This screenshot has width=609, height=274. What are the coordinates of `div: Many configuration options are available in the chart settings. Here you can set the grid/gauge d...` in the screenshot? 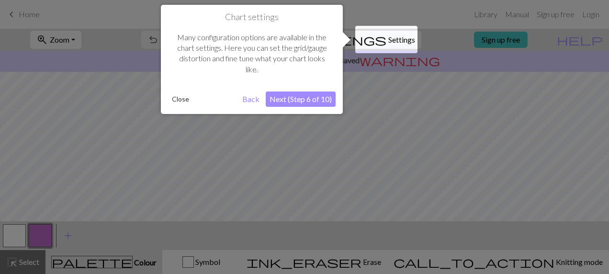 It's located at (252, 54).